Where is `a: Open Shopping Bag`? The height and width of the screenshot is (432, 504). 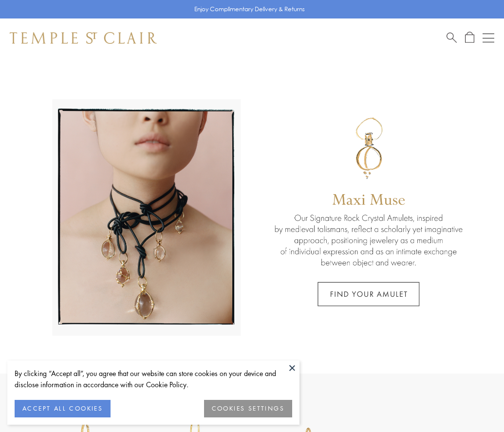 a: Open Shopping Bag is located at coordinates (470, 38).